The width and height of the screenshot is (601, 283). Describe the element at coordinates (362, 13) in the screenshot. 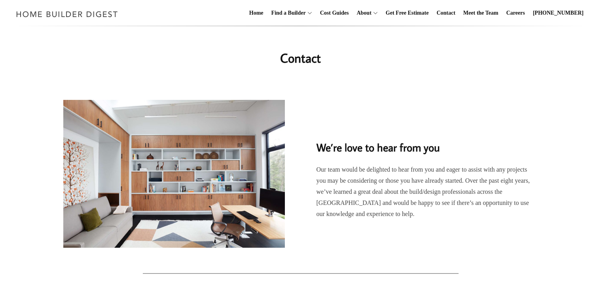

I see `a: About` at that location.